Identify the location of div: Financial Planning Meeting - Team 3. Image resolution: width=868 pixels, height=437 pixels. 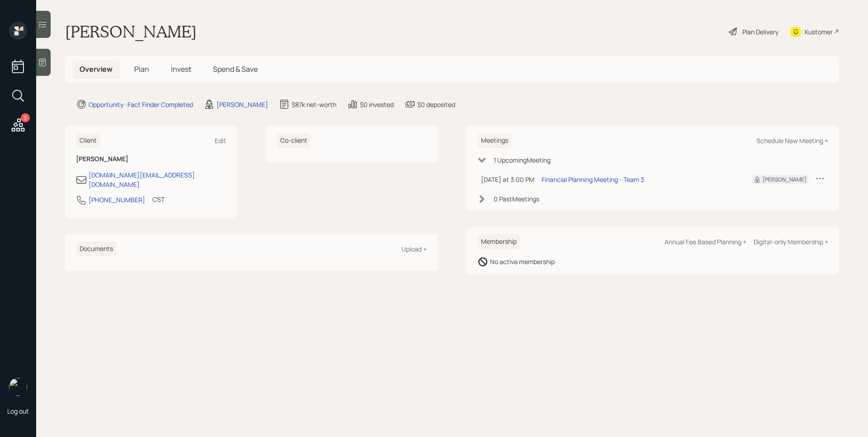
(593, 180).